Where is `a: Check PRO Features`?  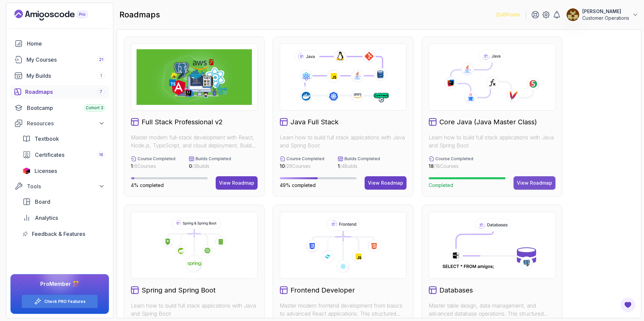
a: Check PRO Features is located at coordinates (65, 302).